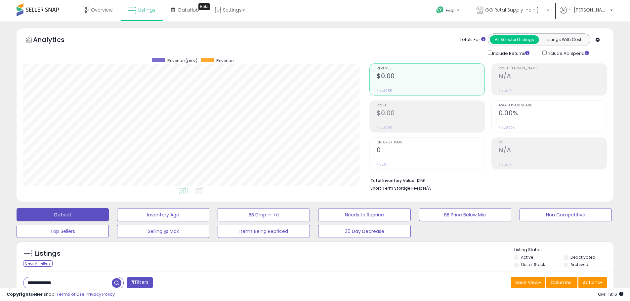 The width and height of the screenshot is (630, 301). Describe the element at coordinates (533, 265) in the screenshot. I see `label: Out of Stock` at that location.